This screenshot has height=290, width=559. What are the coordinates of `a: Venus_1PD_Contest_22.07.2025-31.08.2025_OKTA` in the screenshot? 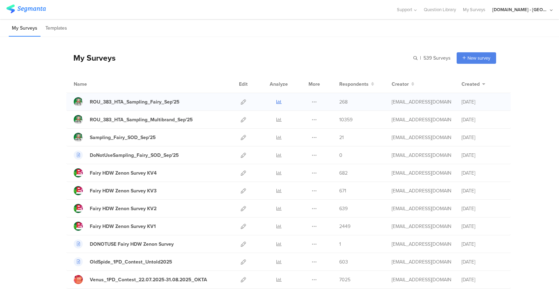 It's located at (140, 280).